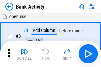 The height and width of the screenshot is (67, 101). What do you see at coordinates (30, 7) in the screenshot?
I see `div: Bank Activity` at bounding box center [30, 7].